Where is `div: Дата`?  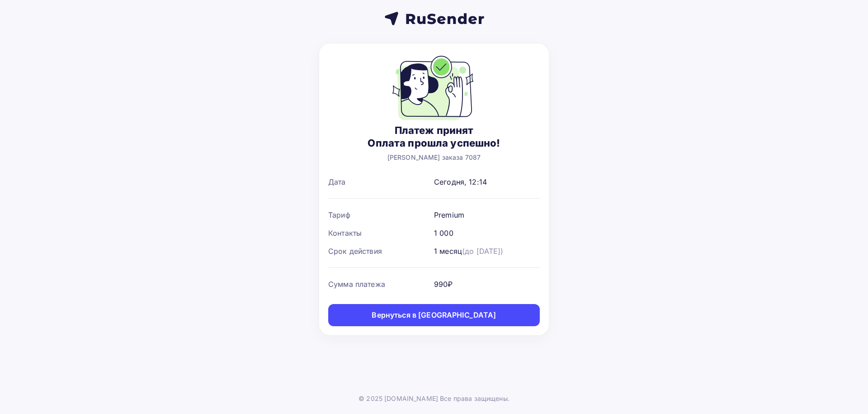 div: Дата is located at coordinates (381, 182).